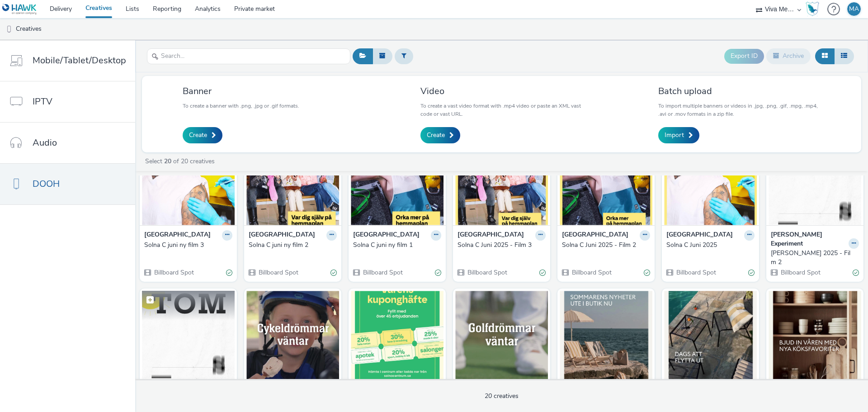 This screenshot has height=412, width=868. What do you see at coordinates (824, 56) in the screenshot?
I see `button: Grid` at bounding box center [824, 56].